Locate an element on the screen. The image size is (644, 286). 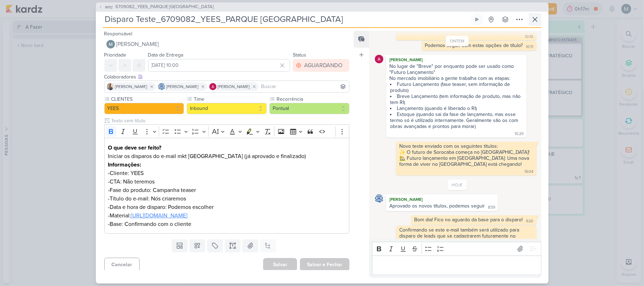
button: Pontual is located at coordinates (309, 109).